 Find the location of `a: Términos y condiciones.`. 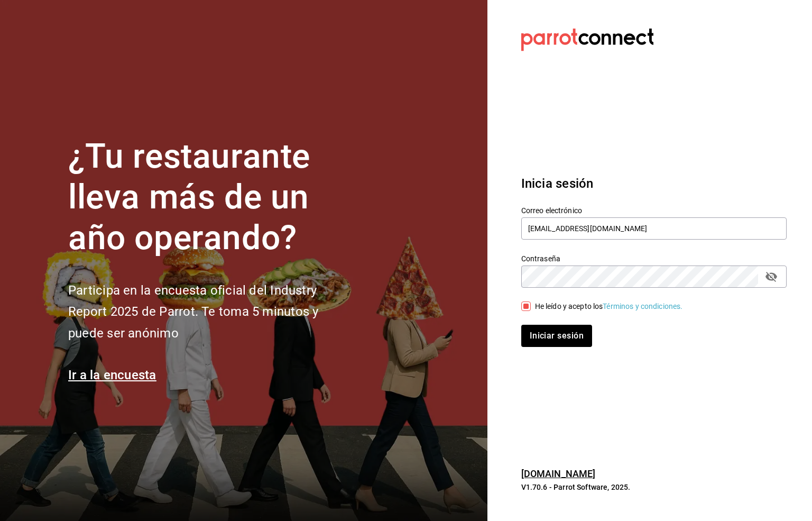

a: Términos y condiciones. is located at coordinates (642, 306).